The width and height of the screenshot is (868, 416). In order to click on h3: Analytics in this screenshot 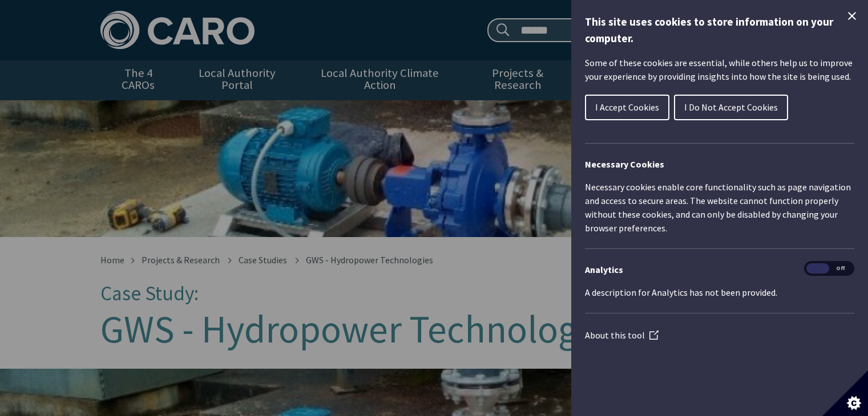, I will do `click(719, 270)`.